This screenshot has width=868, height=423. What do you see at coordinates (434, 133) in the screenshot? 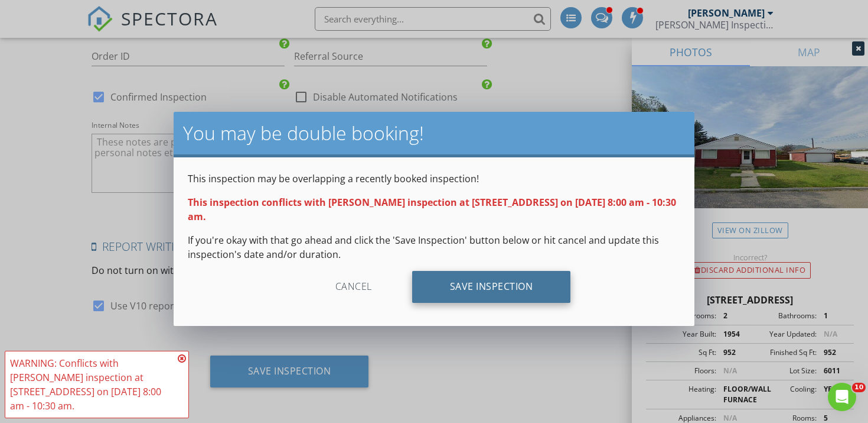
I see `h2: You may be double booking!` at bounding box center [434, 133].